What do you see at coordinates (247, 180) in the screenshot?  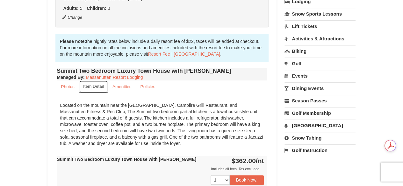 I see `button: Book Now!` at bounding box center [247, 180].